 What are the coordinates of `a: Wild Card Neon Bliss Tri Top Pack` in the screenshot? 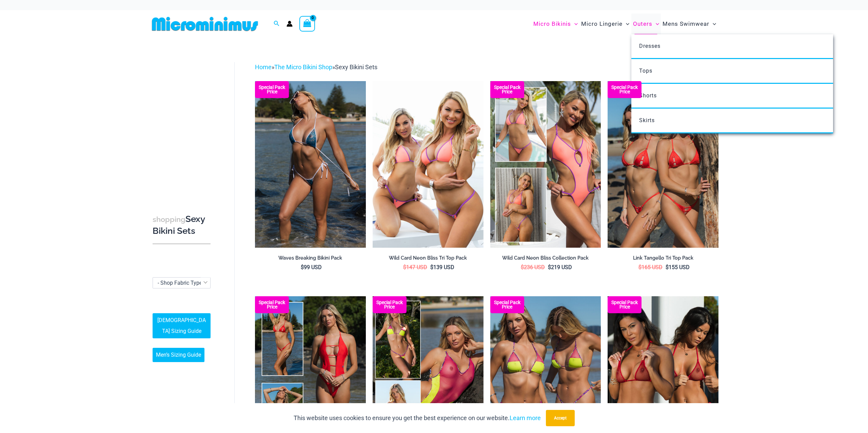 It's located at (428, 259).